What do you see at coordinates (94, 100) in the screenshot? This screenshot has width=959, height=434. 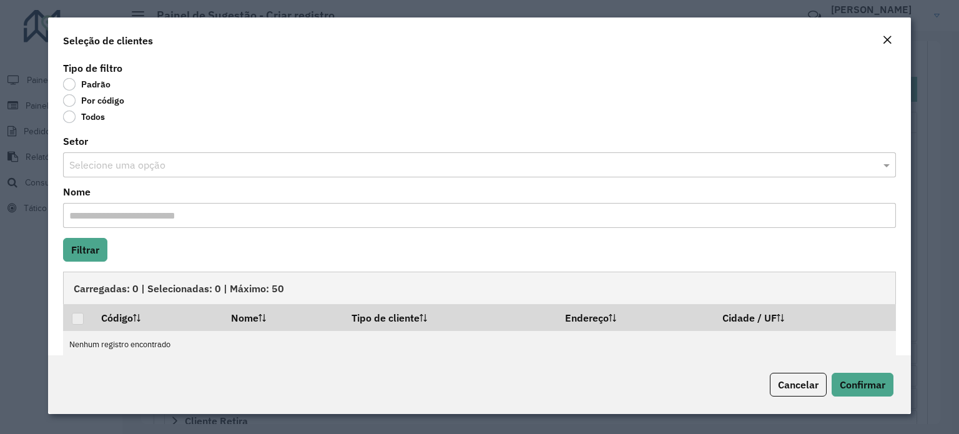 I see `label: Por código` at bounding box center [94, 100].